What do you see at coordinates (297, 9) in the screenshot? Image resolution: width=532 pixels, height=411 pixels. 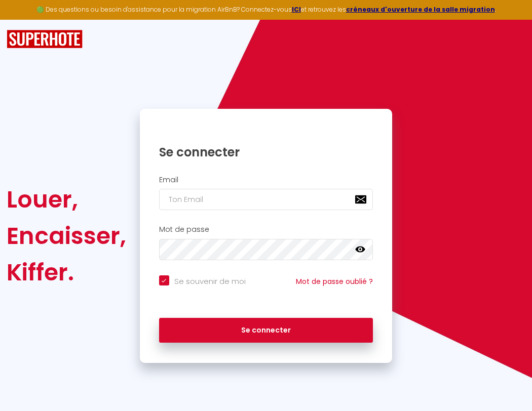 I see `a: ICI` at bounding box center [297, 9].